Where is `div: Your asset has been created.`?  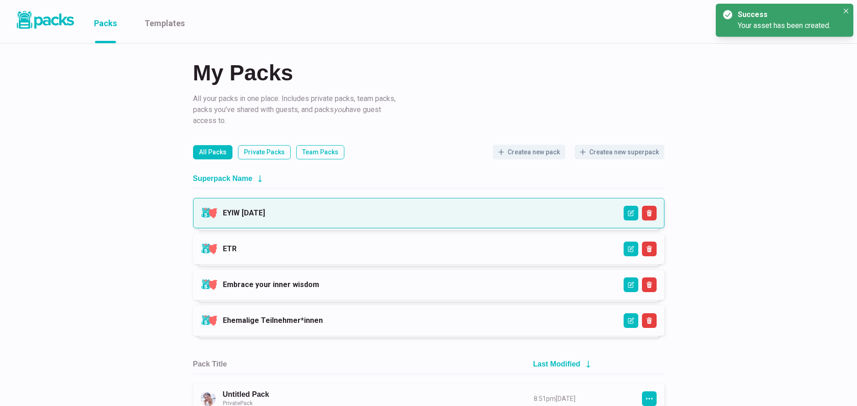 div: Your asset has been created. is located at coordinates (789, 26).